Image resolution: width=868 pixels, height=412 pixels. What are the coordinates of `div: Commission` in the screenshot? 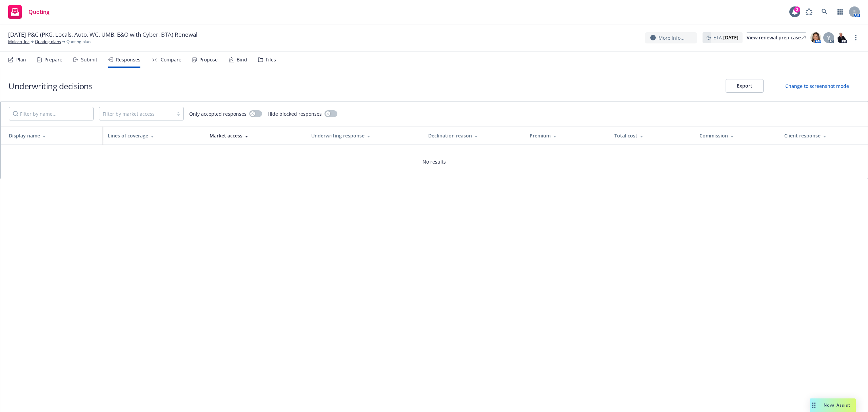 It's located at (736, 135).